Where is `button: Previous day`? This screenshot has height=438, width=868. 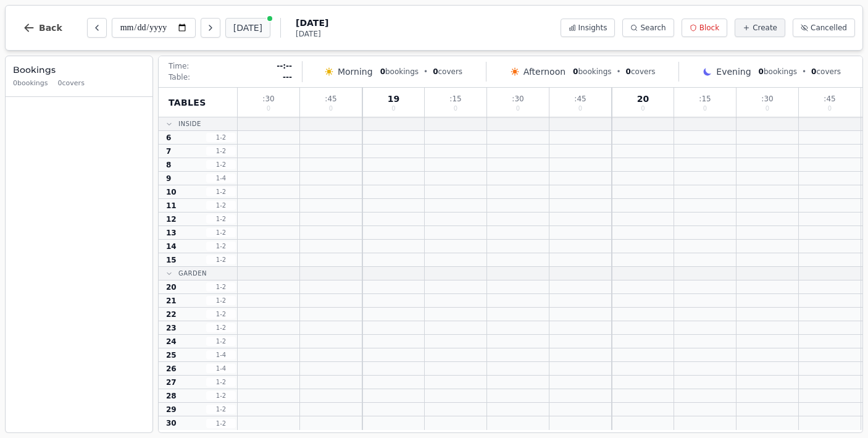
button: Previous day is located at coordinates (97, 28).